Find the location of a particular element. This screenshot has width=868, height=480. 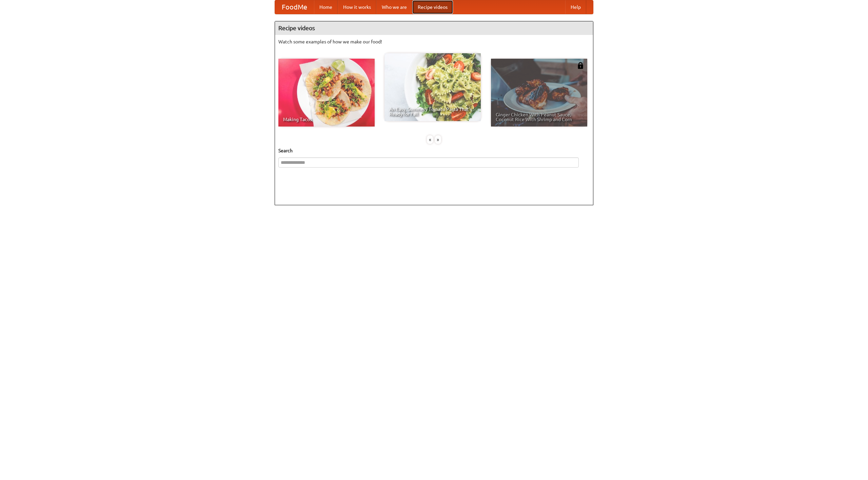

a: How it works is located at coordinates (357, 7).